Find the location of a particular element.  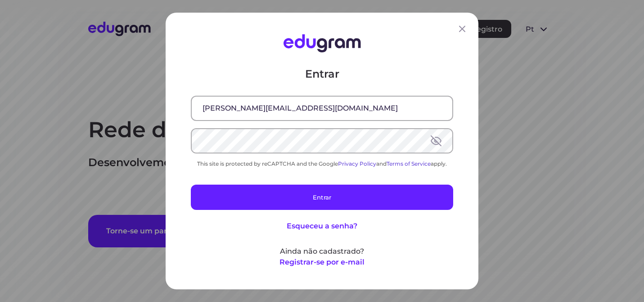

a: Privacy Policy is located at coordinates (357, 163).